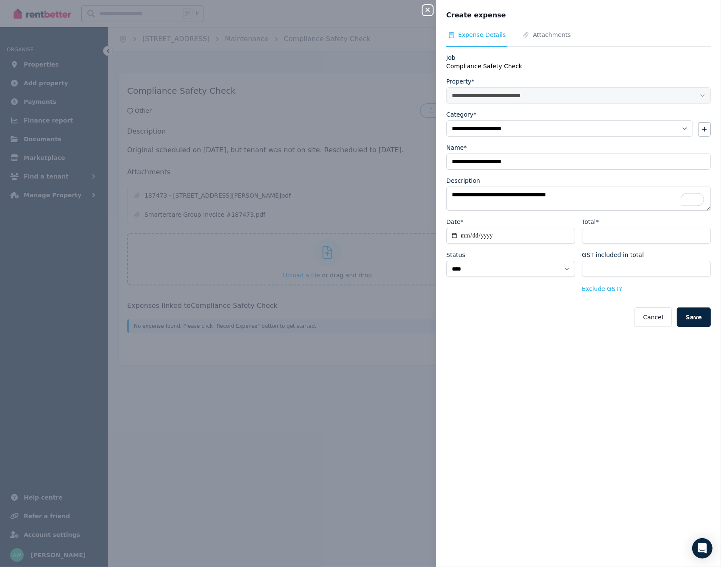 Image resolution: width=721 pixels, height=567 pixels. I want to click on button: Cancel, so click(653, 317).